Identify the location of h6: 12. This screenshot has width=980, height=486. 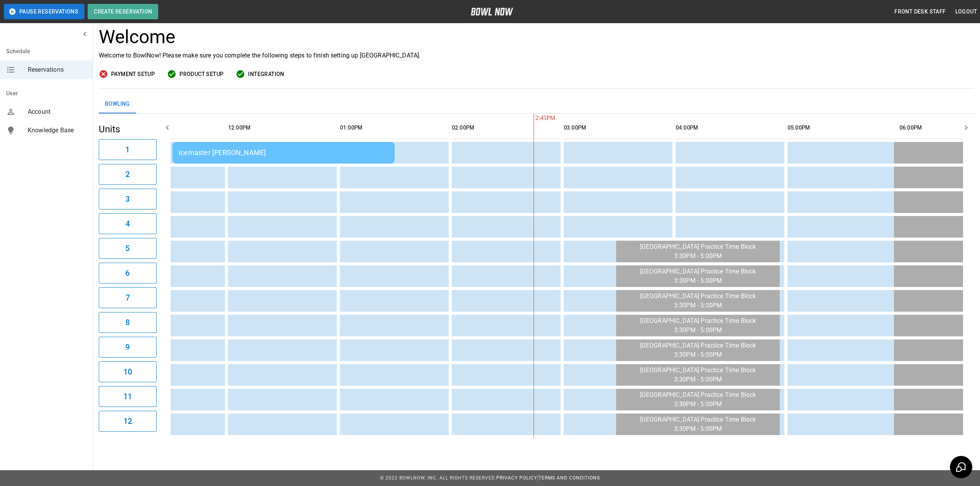
(127, 421).